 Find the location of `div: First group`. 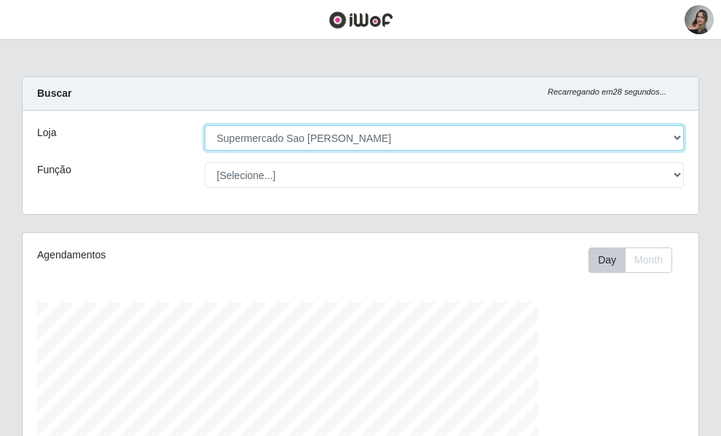

div: First group is located at coordinates (630, 260).